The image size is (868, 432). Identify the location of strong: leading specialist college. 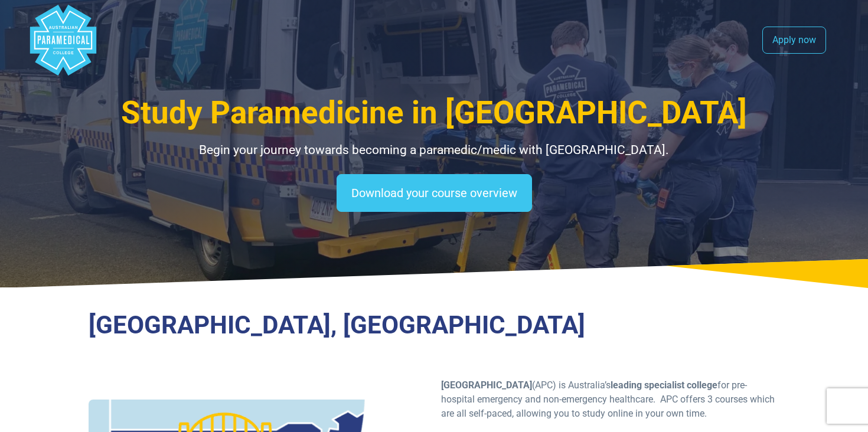
(664, 385).